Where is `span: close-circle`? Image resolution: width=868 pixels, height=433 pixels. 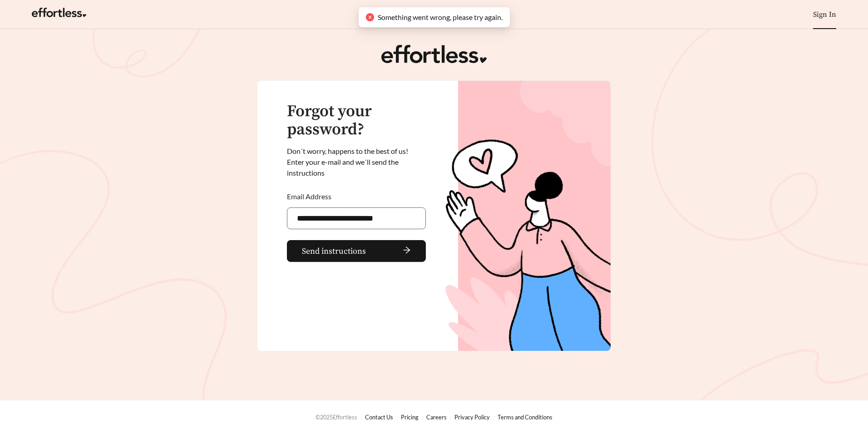 span: close-circle is located at coordinates (370, 18).